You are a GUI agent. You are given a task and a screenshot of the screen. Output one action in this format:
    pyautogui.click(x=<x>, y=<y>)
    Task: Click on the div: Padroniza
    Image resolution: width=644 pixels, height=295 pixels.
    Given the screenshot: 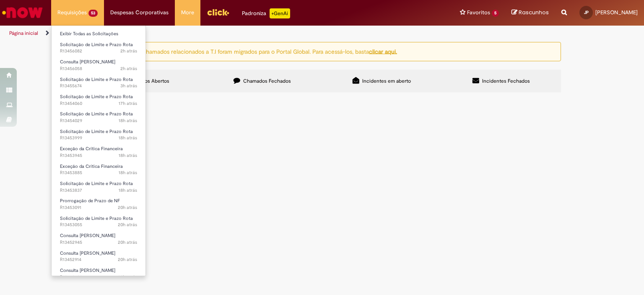 What is the action you would take?
    pyautogui.click(x=266, y=13)
    